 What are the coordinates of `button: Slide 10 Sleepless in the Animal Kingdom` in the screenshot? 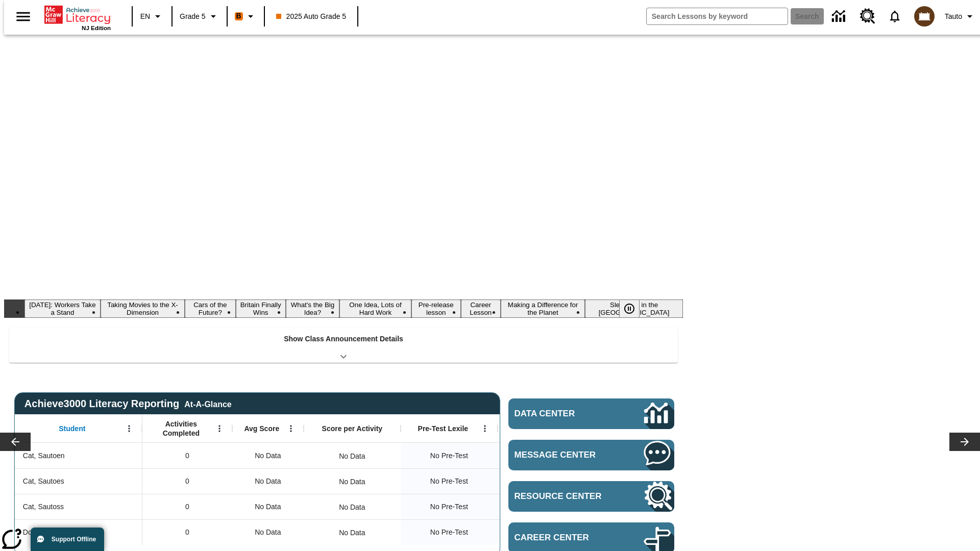 It's located at (634, 309).